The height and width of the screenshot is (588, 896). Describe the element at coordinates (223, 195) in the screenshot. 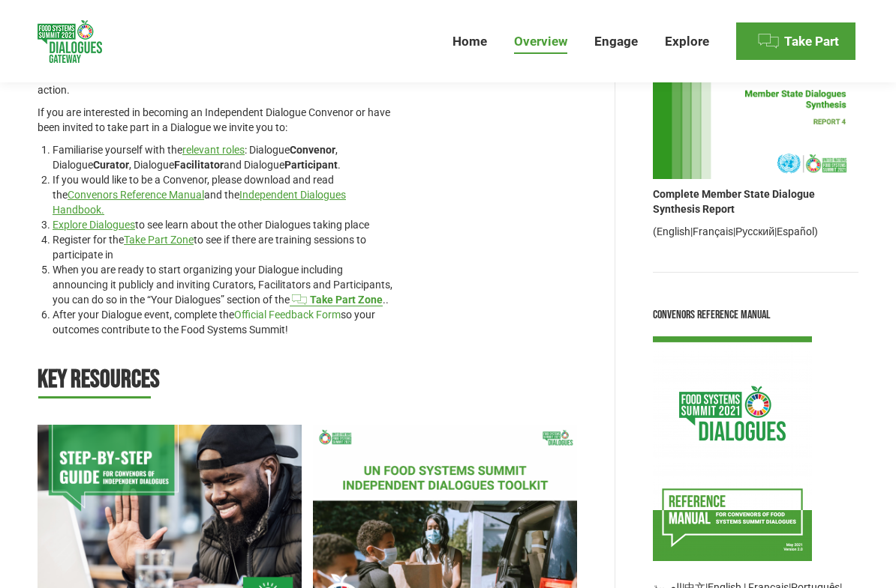

I see `li: If you would like to be a Convenor, please download and read the and the` at that location.